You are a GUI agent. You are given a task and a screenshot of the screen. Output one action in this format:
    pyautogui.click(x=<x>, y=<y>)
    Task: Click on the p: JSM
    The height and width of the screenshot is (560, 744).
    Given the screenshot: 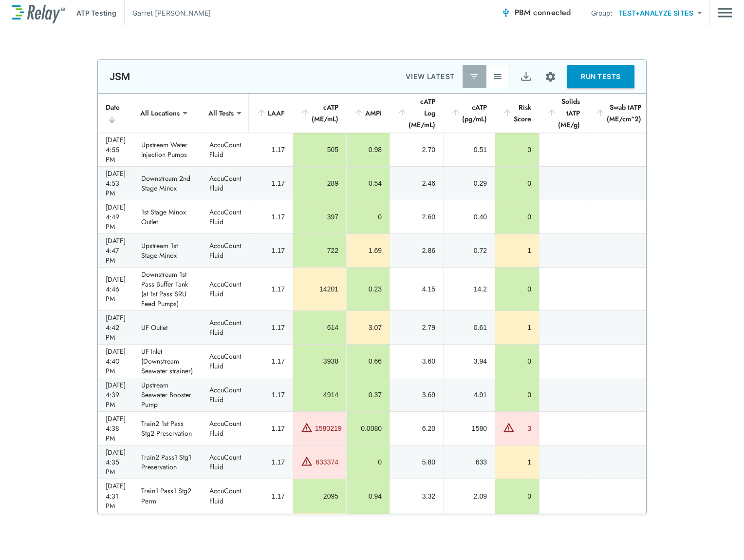 What is the action you would take?
    pyautogui.click(x=119, y=76)
    